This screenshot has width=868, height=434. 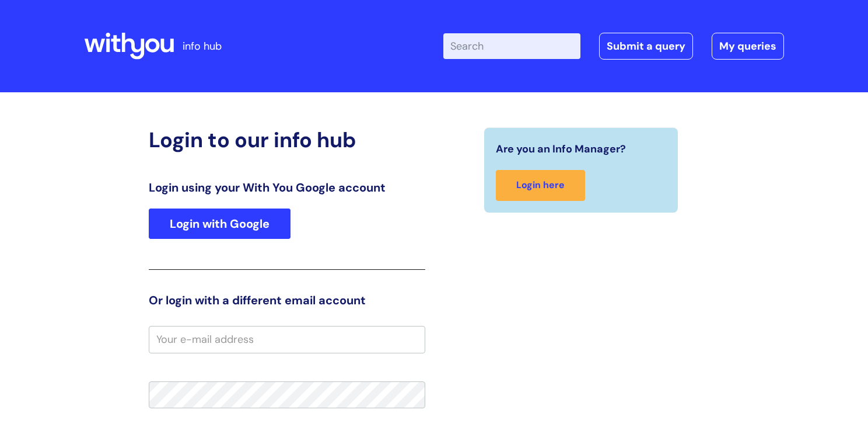 I want to click on p: info hub, so click(x=202, y=46).